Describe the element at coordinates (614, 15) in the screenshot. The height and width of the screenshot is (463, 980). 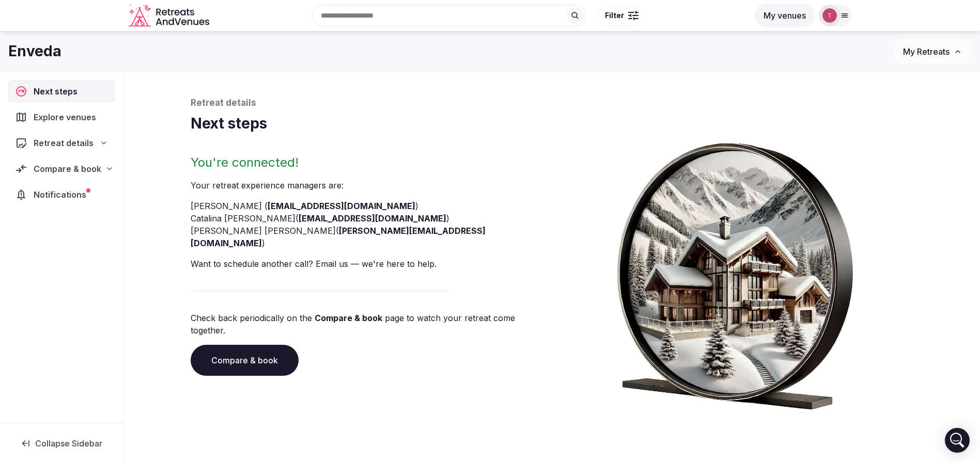
I see `span: Filter` at that location.